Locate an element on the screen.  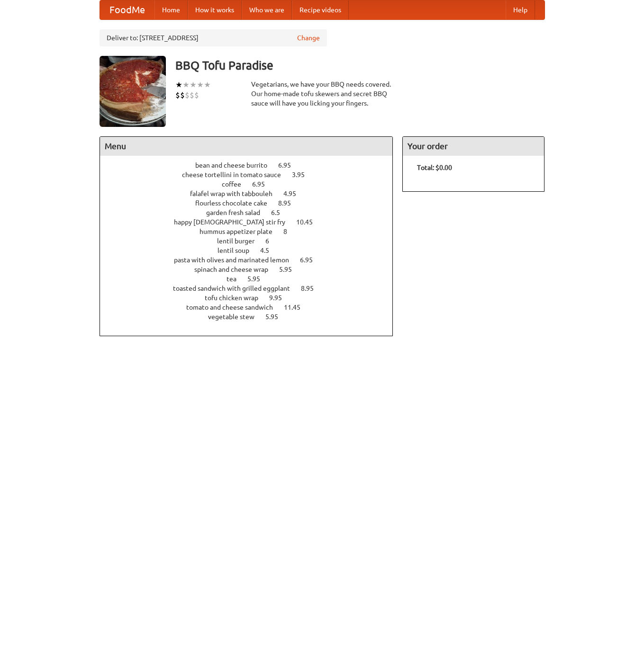
span: flourless chocolate cake is located at coordinates (236, 203).